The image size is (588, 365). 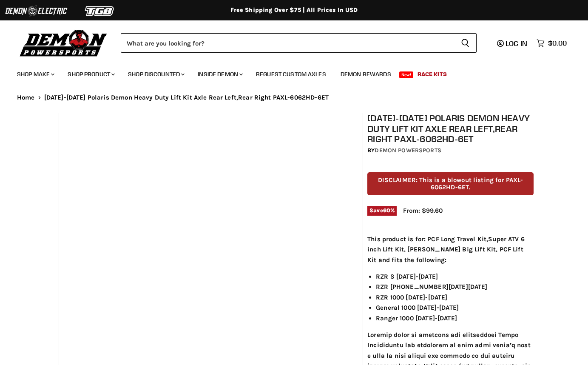 I want to click on a: Inside Demon, so click(x=219, y=74).